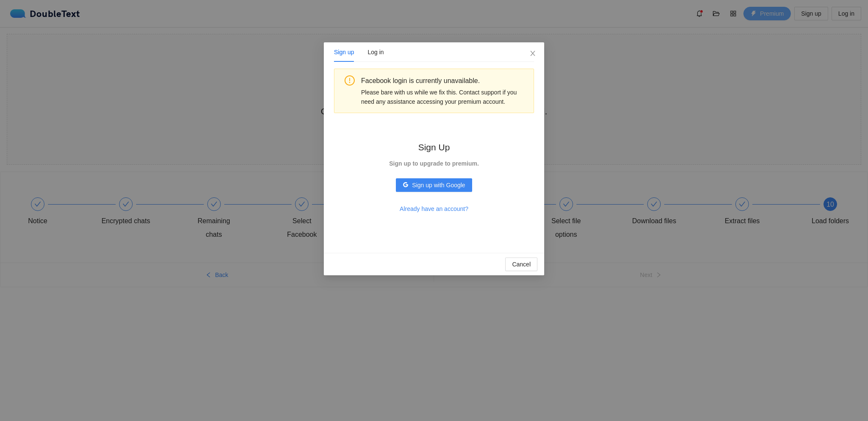 Image resolution: width=868 pixels, height=421 pixels. What do you see at coordinates (343, 52) in the screenshot?
I see `div: Sign up` at bounding box center [343, 52].